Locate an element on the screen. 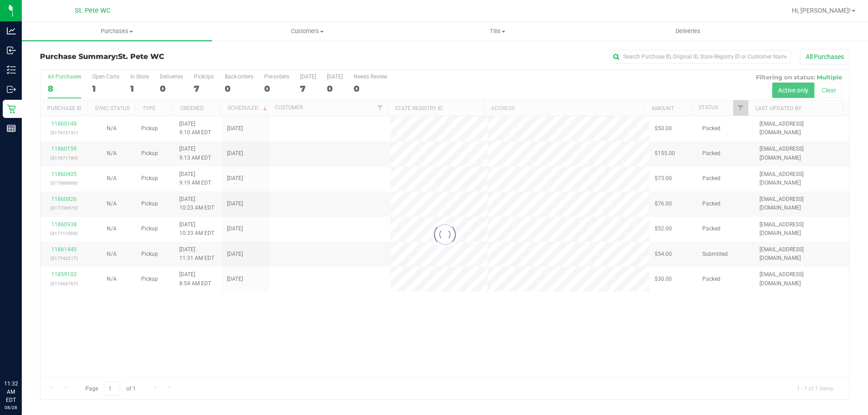 The image size is (868, 415). a: Tills is located at coordinates (497, 31).